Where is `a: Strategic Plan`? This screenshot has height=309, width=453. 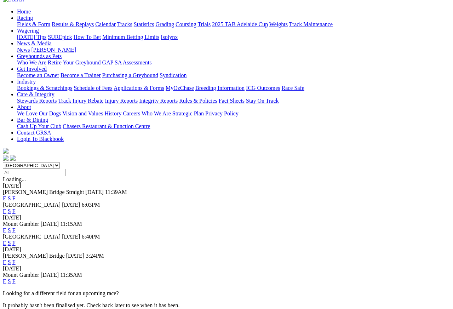
a: Strategic Plan is located at coordinates (188, 113).